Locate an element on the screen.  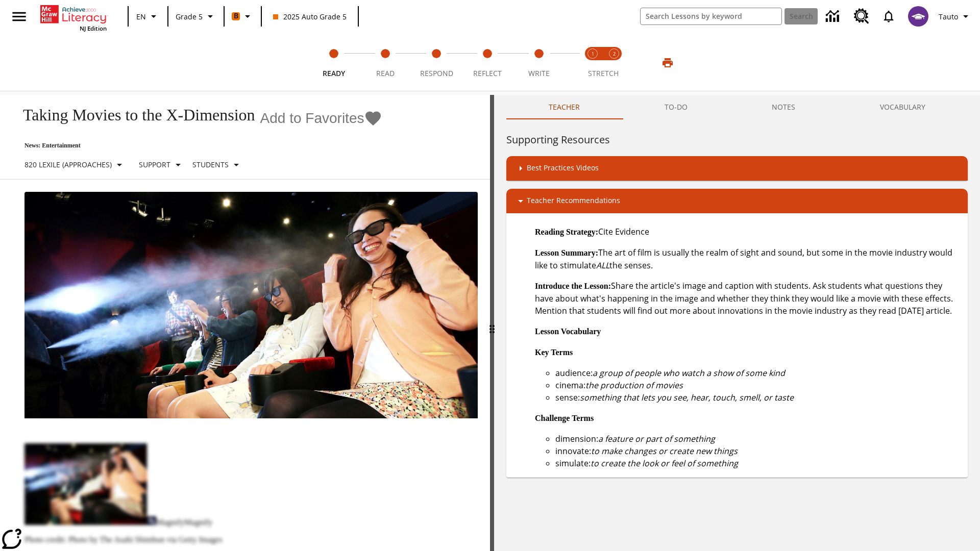
div: Teacher Recommendations is located at coordinates (737, 201).